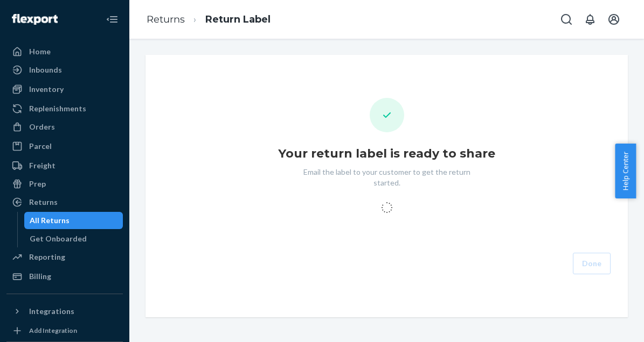 The height and width of the screenshot is (342, 644). Describe the element at coordinates (387, 178) in the screenshot. I see `p: Email the label to your customer to get the return started.` at that location.